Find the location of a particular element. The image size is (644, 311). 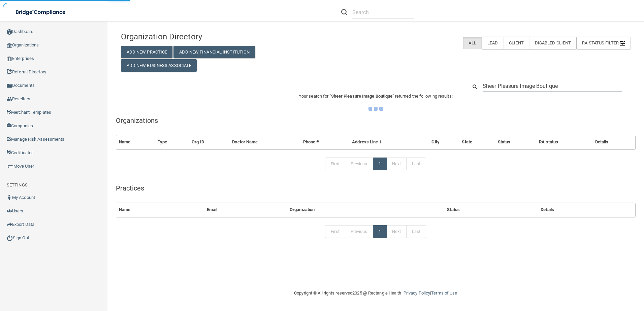

h4: Organization Directory is located at coordinates (202, 37).